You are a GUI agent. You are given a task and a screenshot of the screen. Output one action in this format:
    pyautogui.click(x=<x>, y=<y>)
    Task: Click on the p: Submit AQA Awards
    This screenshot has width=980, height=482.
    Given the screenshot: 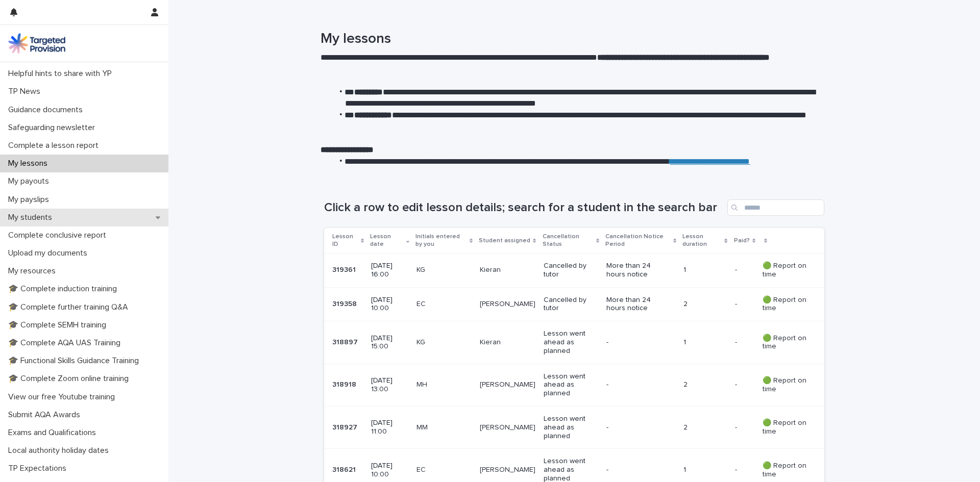 What is the action you would take?
    pyautogui.click(x=46, y=414)
    